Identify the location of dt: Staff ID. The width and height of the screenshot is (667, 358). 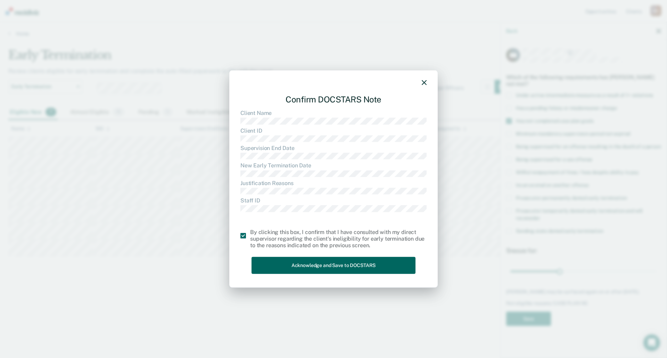
(333, 200).